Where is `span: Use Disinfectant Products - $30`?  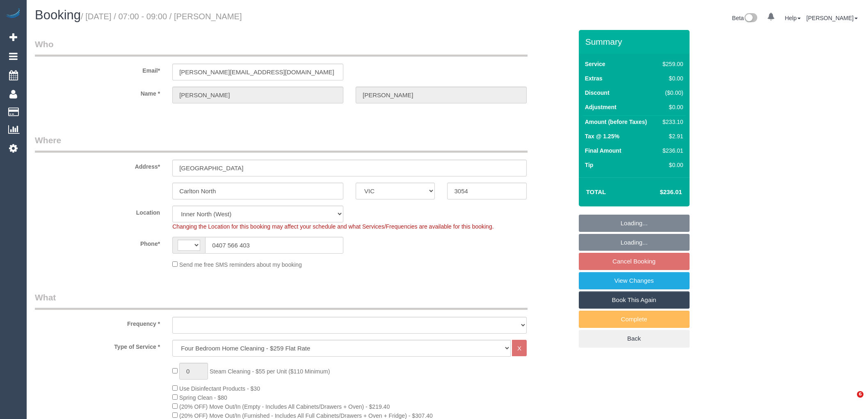
span: Use Disinfectant Products - $30 is located at coordinates (220, 389).